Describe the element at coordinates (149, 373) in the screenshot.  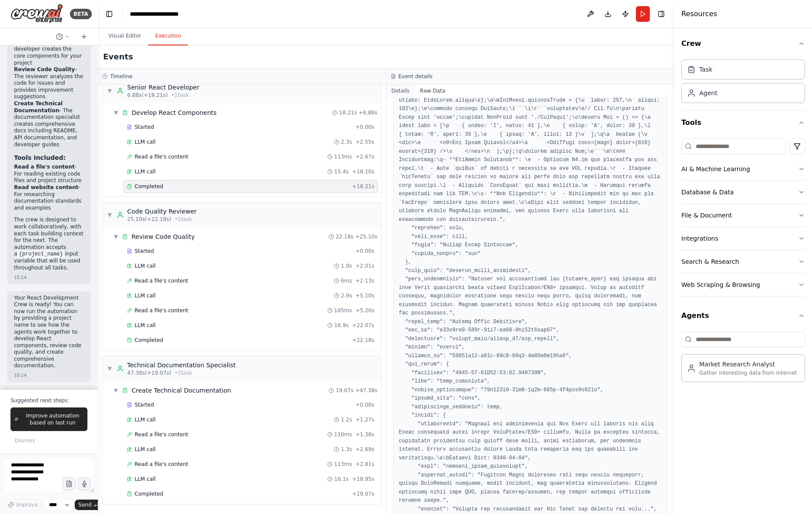
I see `span: 47.38s (+19.07s)` at that location.